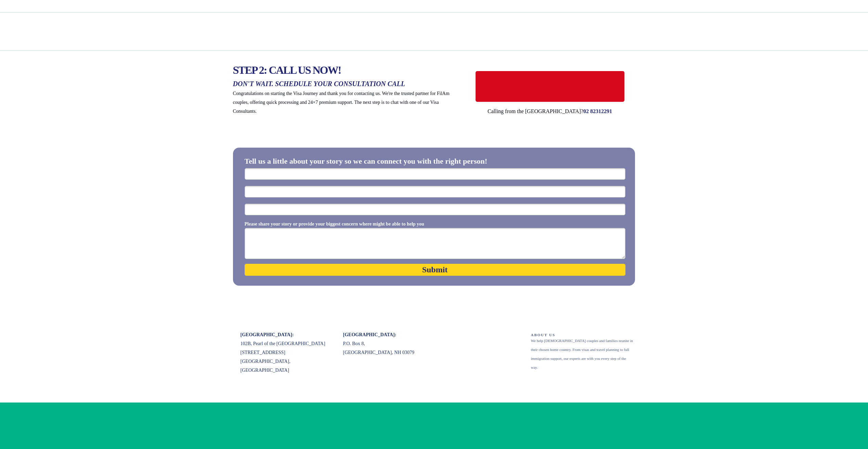 This screenshot has width=868, height=449. Describe the element at coordinates (341, 103) in the screenshot. I see `span: Congratulations on starting the Visa Journey and thank you for contacting us. We're the trusted p...` at that location.